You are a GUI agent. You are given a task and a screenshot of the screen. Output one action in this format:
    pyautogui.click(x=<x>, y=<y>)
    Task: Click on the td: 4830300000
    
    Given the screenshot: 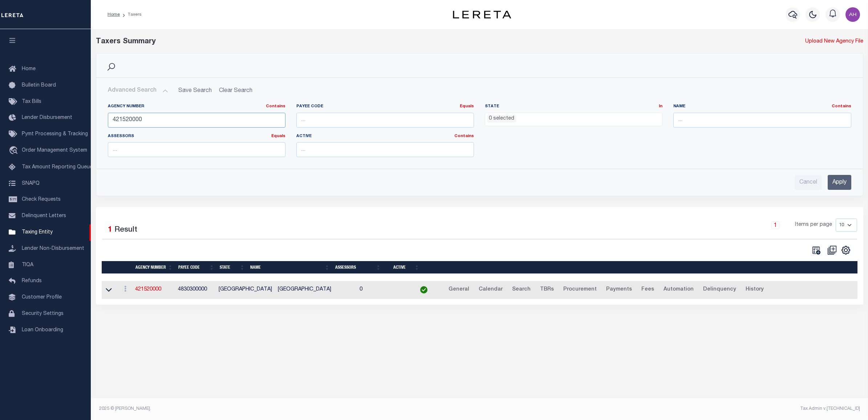 What is the action you would take?
    pyautogui.click(x=196, y=290)
    